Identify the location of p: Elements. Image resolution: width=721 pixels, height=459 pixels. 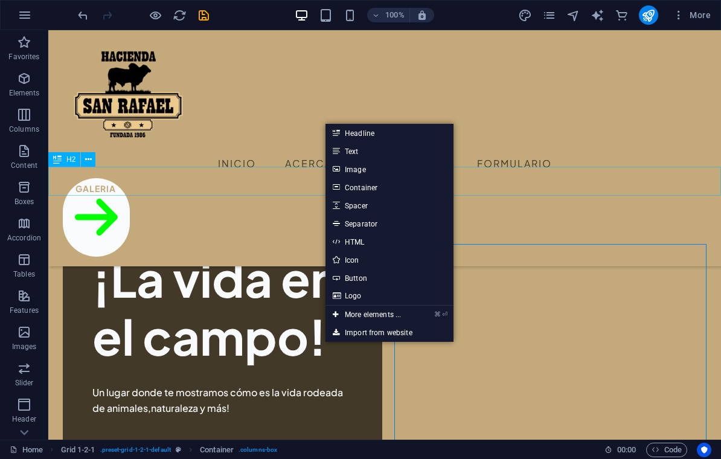
(24, 93).